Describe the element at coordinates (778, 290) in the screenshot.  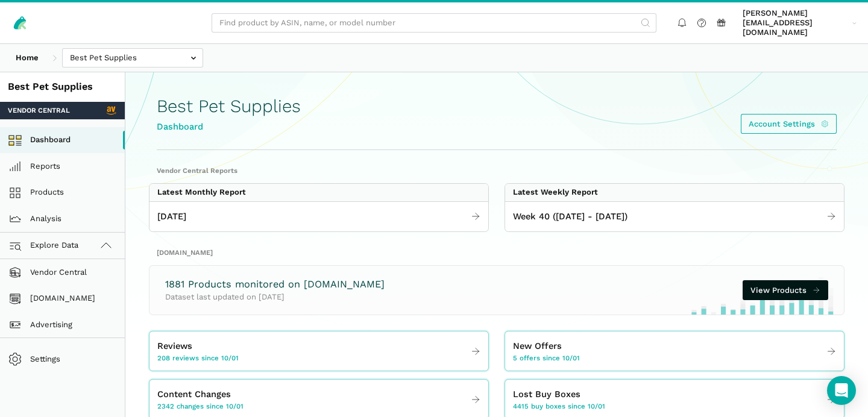
I see `span: View Products` at that location.